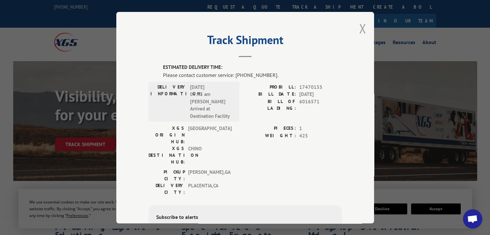 The image size is (490, 235). What do you see at coordinates (363, 28) in the screenshot?
I see `button: Close modal` at bounding box center [363, 28].